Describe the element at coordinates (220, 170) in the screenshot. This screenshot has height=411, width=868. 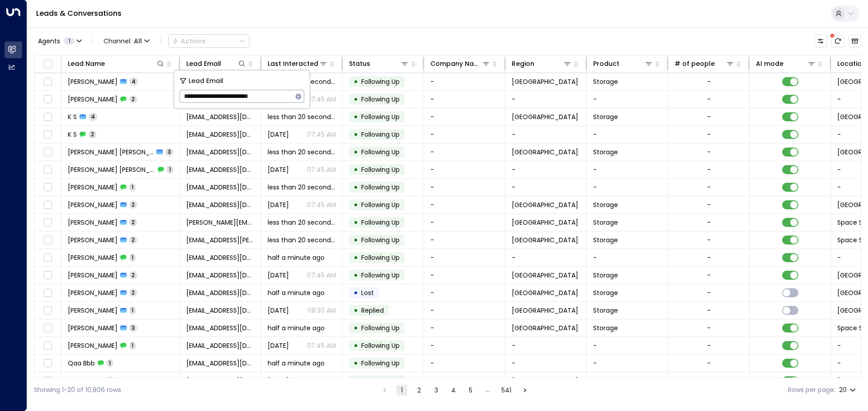
I see `span: motamotocycles@gmail.com` at that location.